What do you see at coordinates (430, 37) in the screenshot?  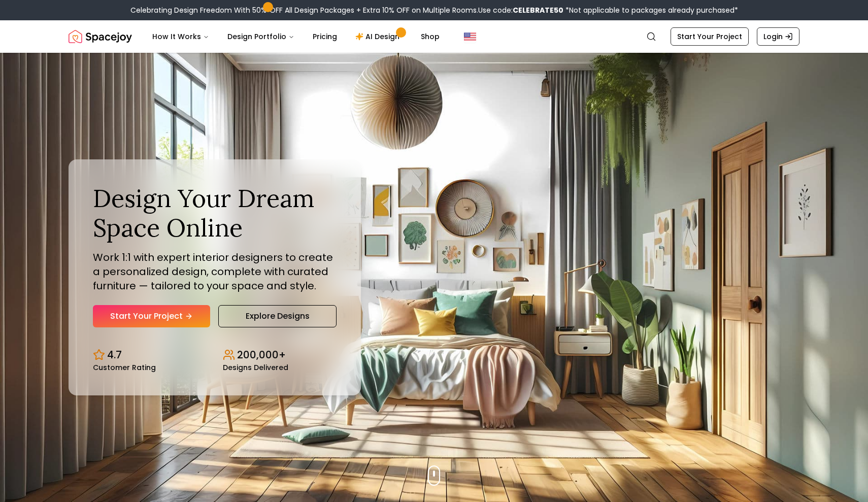 I see `a: Shop` at bounding box center [430, 37].